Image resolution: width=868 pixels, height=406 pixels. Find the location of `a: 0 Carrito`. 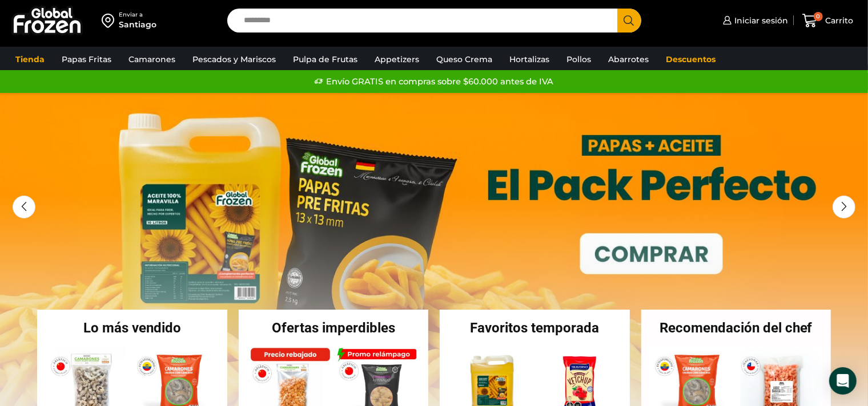

a: 0 Carrito is located at coordinates (828, 21).